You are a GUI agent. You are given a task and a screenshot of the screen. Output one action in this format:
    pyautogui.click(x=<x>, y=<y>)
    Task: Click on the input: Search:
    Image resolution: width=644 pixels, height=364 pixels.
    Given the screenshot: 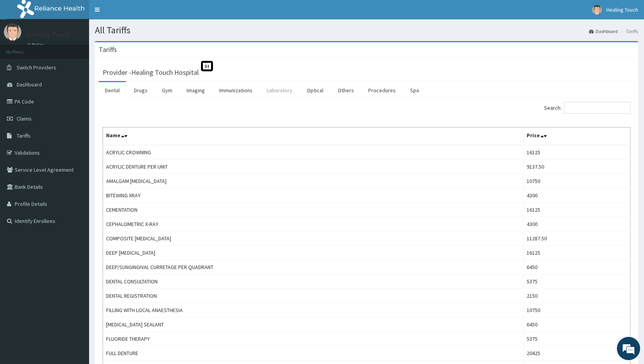 What is the action you would take?
    pyautogui.click(x=597, y=108)
    